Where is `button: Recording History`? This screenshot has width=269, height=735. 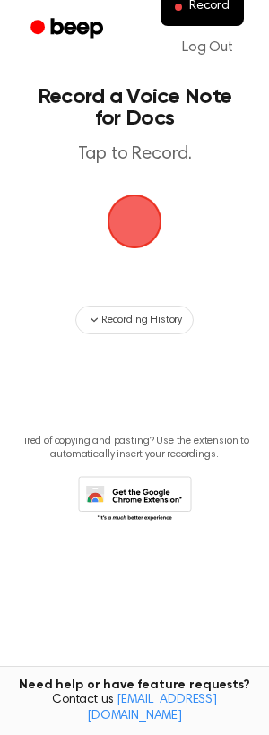
button: Recording History is located at coordinates (135, 320).